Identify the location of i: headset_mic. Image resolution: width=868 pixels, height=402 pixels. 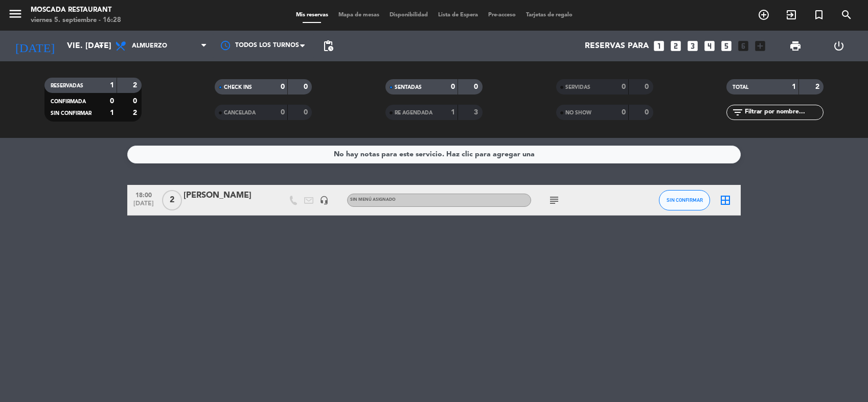
(324, 200).